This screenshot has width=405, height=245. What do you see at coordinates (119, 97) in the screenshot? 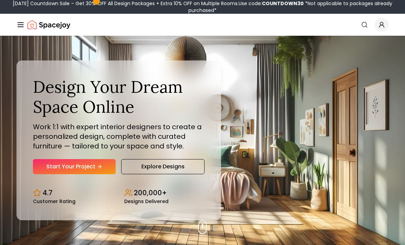
I see `h1: Design Your Dream Space Online` at bounding box center [119, 97].